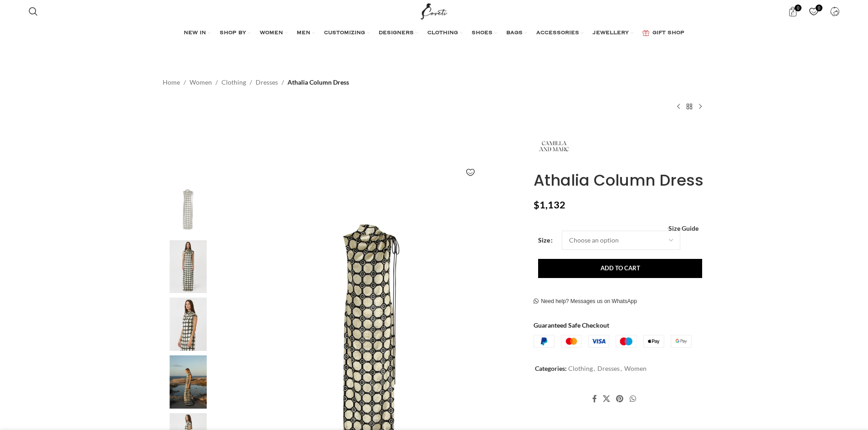 Image resolution: width=868 pixels, height=430 pixels. I want to click on a: Facebook social link, so click(594, 399).